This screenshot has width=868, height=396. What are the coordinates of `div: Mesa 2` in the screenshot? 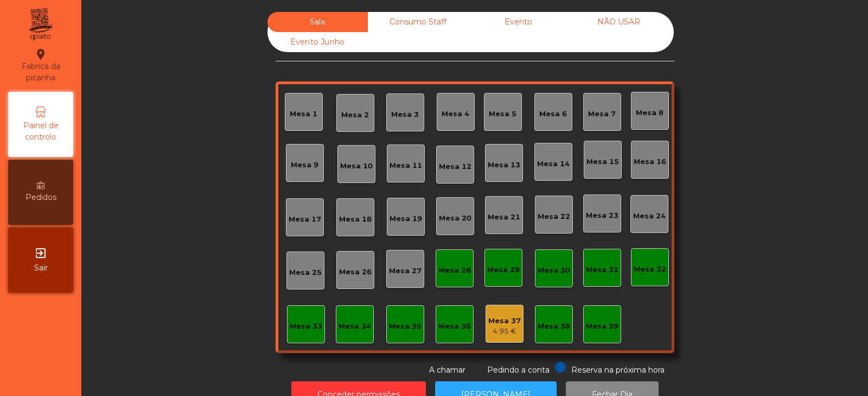 It's located at (355, 115).